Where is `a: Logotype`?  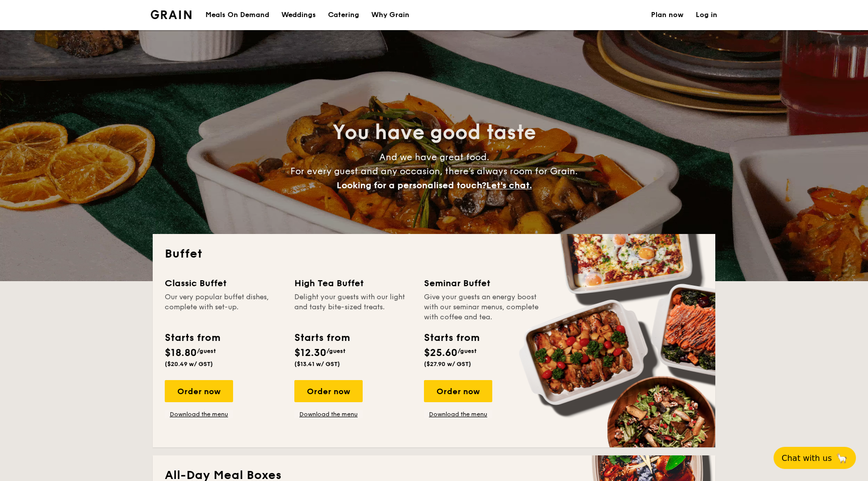
a: Logotype is located at coordinates (171, 15).